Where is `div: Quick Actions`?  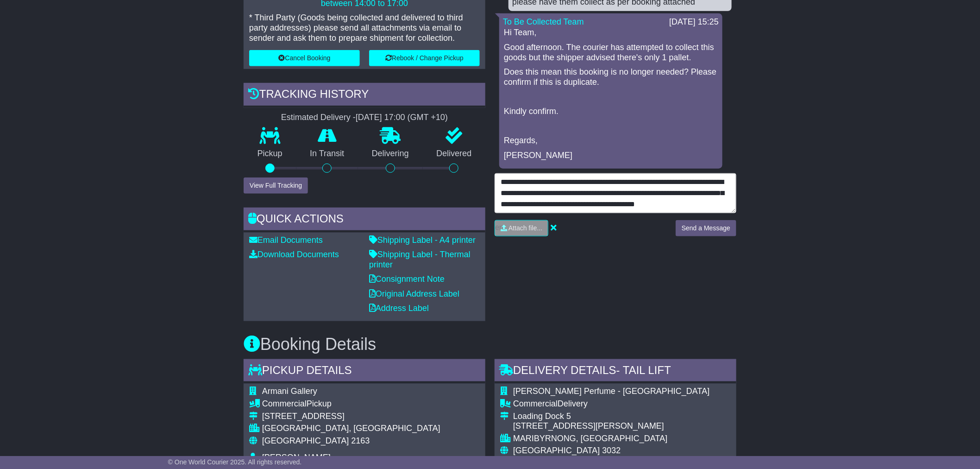 div: Quick Actions is located at coordinates (365, 220).